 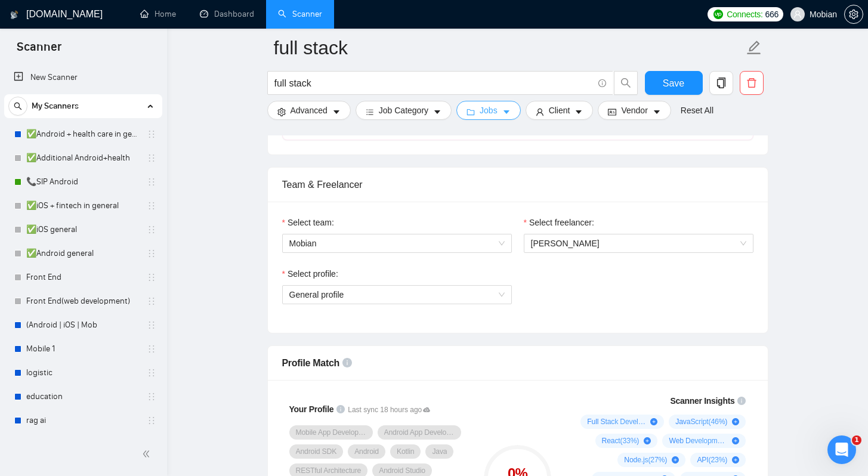 What do you see at coordinates (403, 110) in the screenshot?
I see `button: barsJob Categorycaret-down` at bounding box center [403, 110].